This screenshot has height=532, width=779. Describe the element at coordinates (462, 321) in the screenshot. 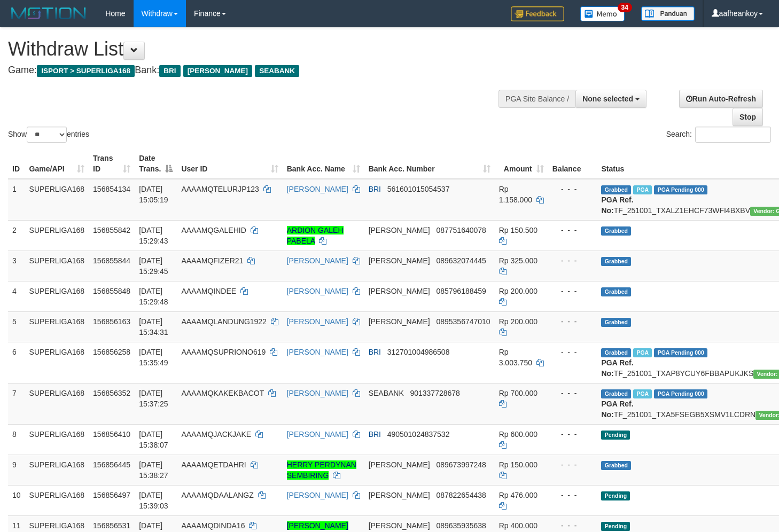

I see `span: Copy 0895356747010 to clipboard` at that location.